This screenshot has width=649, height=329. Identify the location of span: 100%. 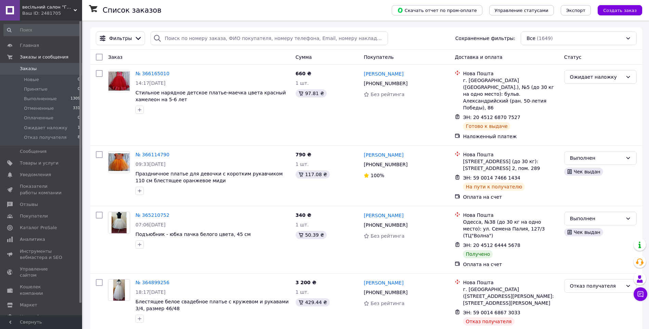
(377, 175).